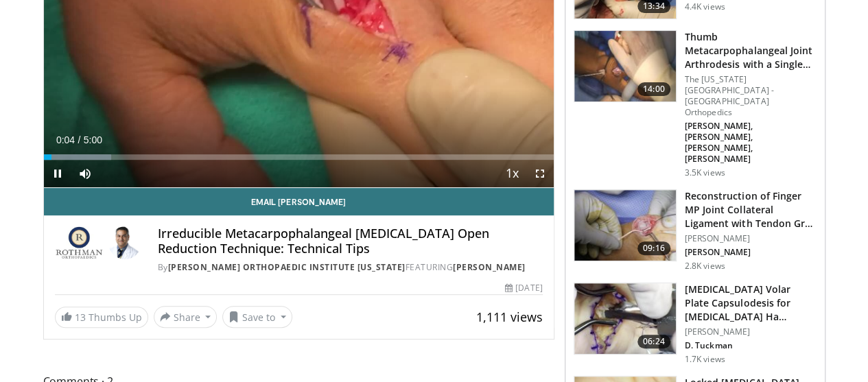 The image size is (868, 382). I want to click on span: 13, so click(81, 317).